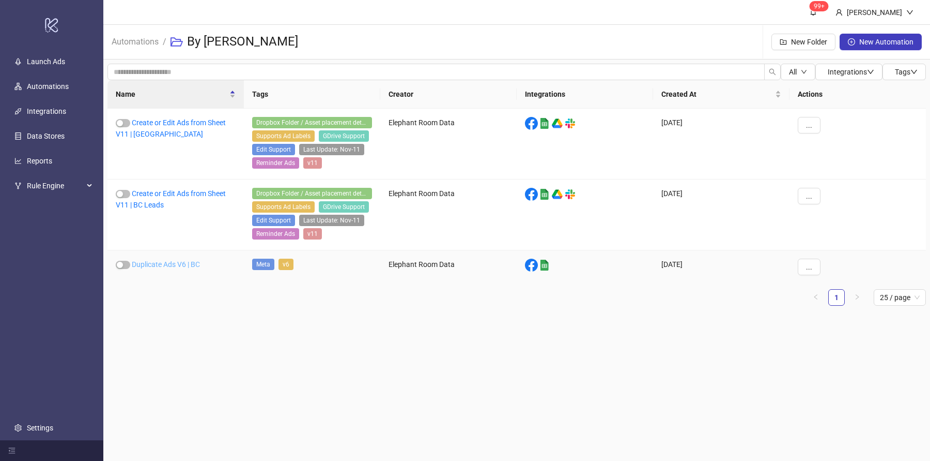 The width and height of the screenshot is (930, 461). What do you see at coordinates (171, 199) in the screenshot?
I see `a: Create or Edit Ads from Sheet V11 | BC Leads` at bounding box center [171, 199].